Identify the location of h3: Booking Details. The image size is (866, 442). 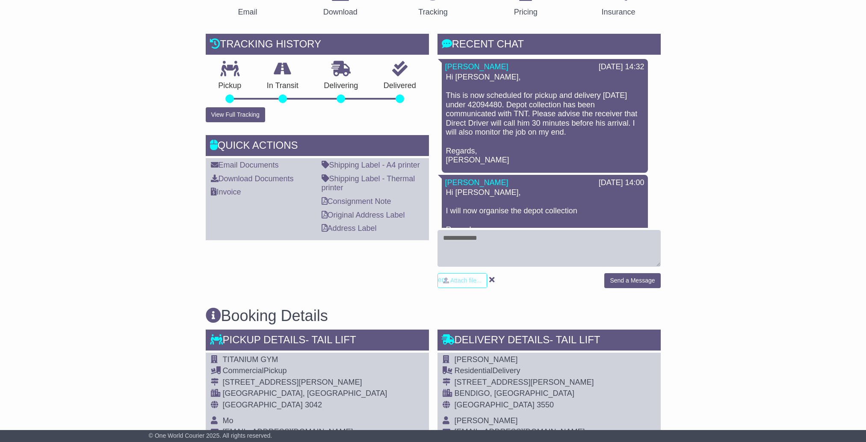
(433, 316).